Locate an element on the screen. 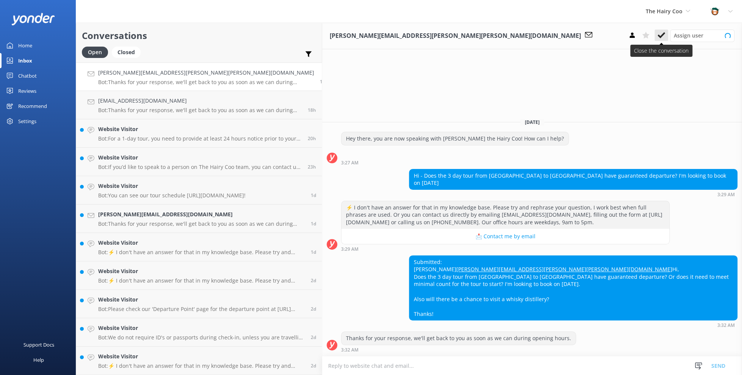 This screenshot has height=375, width=742. span: Sep 14 2025 07:04pm (UTC +01:00) Europe/Dublin is located at coordinates (312, 138).